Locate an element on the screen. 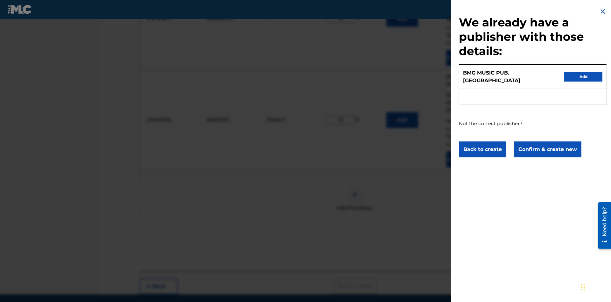 The image size is (611, 302). button: Confirm & create new is located at coordinates (547, 149).